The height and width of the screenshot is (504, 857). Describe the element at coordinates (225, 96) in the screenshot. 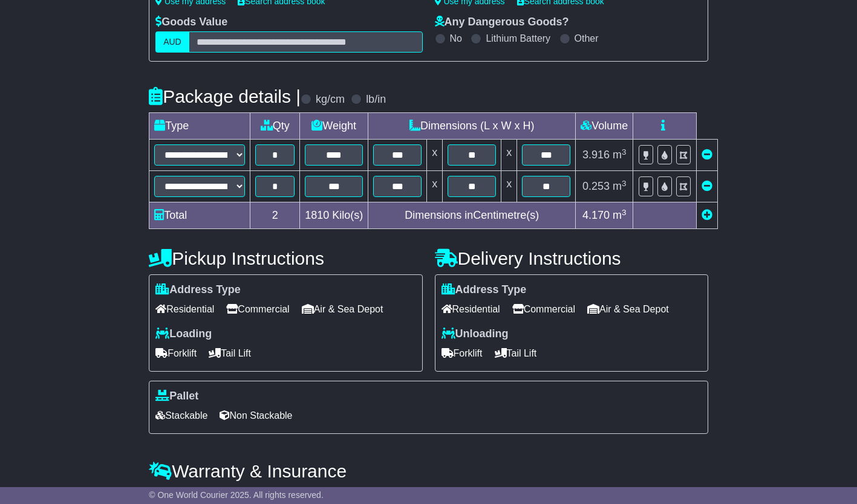

I see `h4: Package details |` at that location.